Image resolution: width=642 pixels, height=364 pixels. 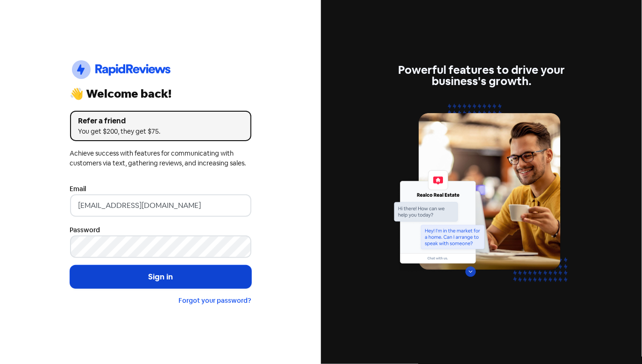 What do you see at coordinates (482, 76) in the screenshot?
I see `div: Powerful features to drive your business's growth.` at bounding box center [482, 76].